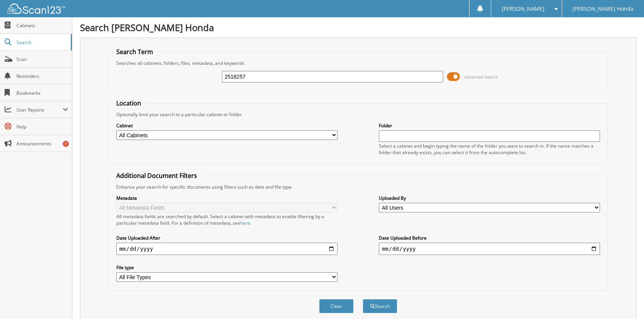 This screenshot has width=644, height=319. Describe the element at coordinates (129, 103) in the screenshot. I see `legend: Location` at that location.